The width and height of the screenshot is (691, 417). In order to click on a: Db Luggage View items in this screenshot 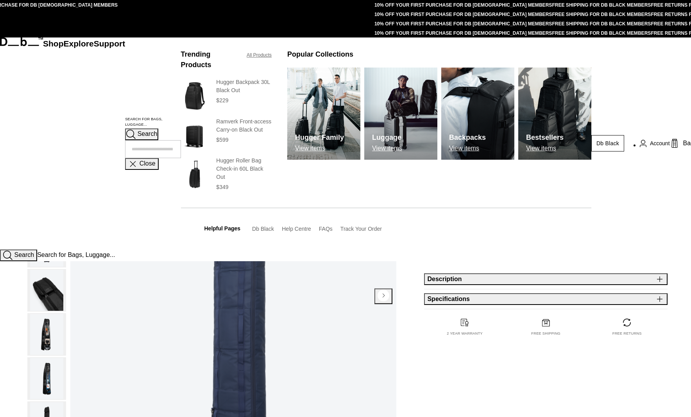, I will do `click(400, 114)`.